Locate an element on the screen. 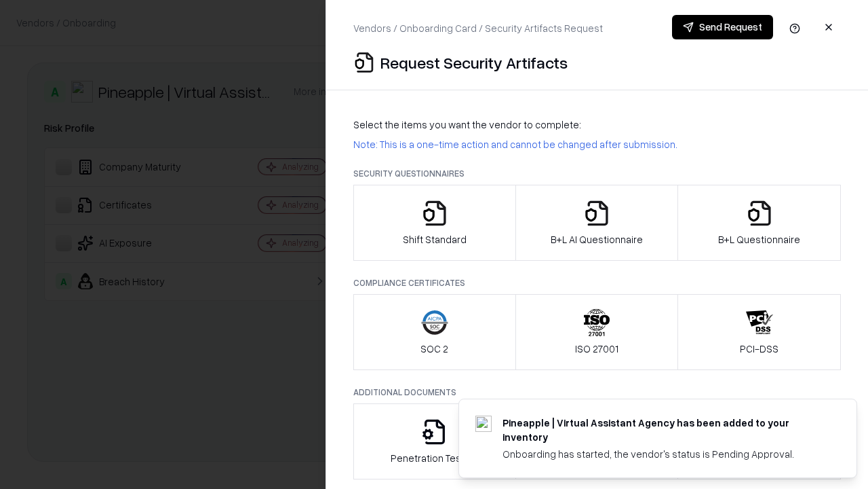 The height and width of the screenshot is (489, 868). div: Pineapple | Virtual Assistant Agency has been added to your inventory is located at coordinates (663, 429).